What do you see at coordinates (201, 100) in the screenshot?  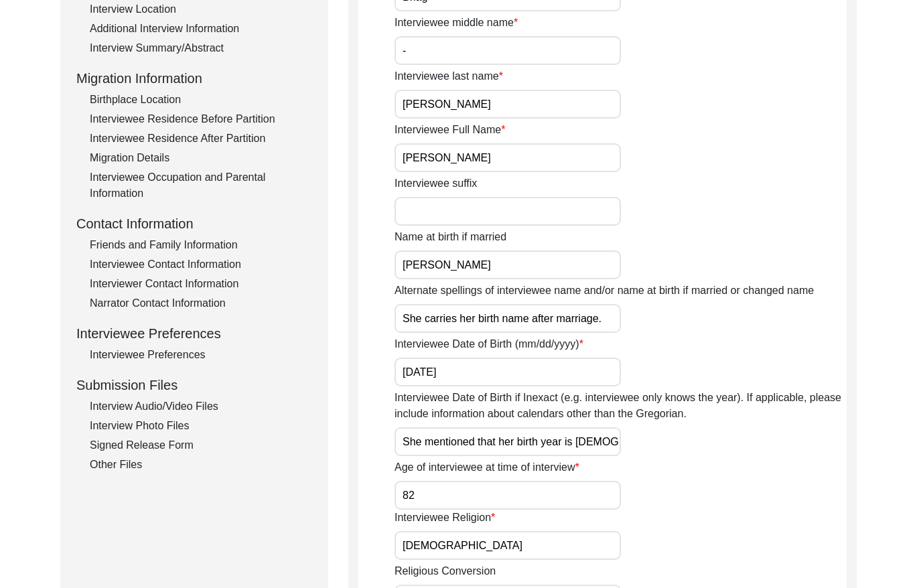 I see `div: Birthplace Location` at bounding box center [201, 100].